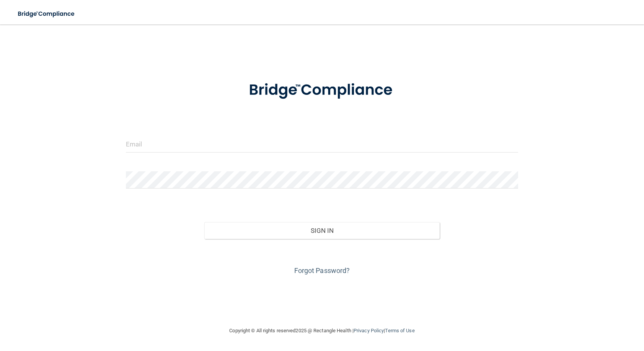 This screenshot has width=644, height=351. What do you see at coordinates (322, 144) in the screenshot?
I see `input: Email` at bounding box center [322, 144].